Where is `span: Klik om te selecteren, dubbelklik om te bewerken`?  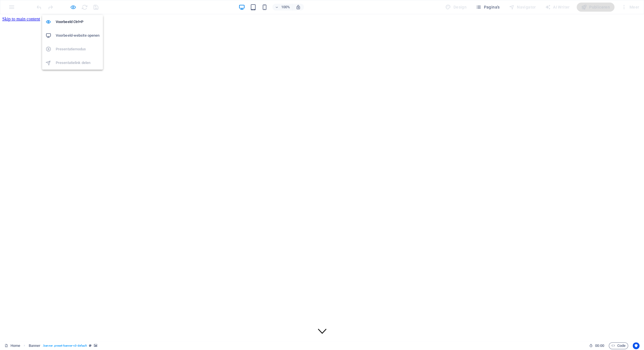 span: Klik om te selecteren, dubbelklik om te bewerken is located at coordinates (35, 346).